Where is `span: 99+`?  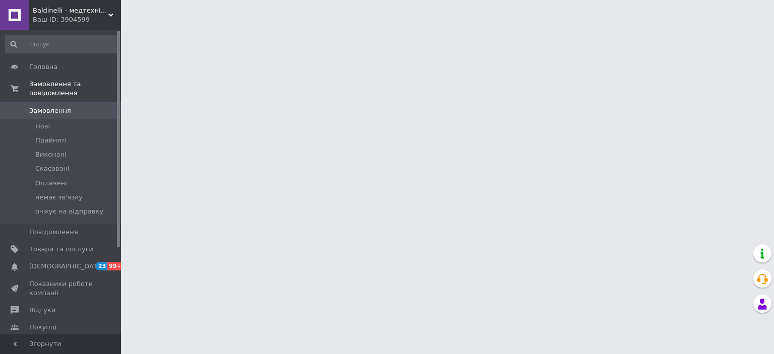 span: 99+ is located at coordinates (115, 266).